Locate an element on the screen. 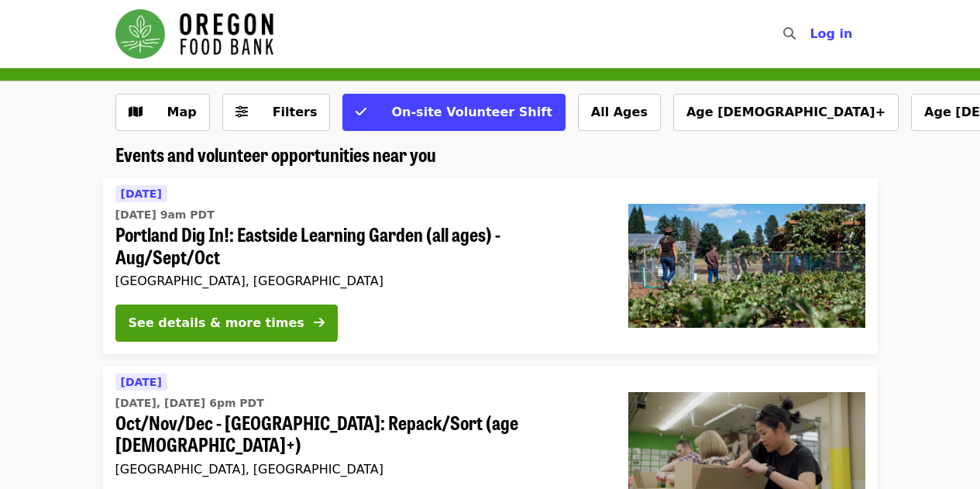  a: See details for "Portland Dig In!: Eastside Learning Garden (all ages) - Aug/Sept/Oct" is located at coordinates (490, 266).